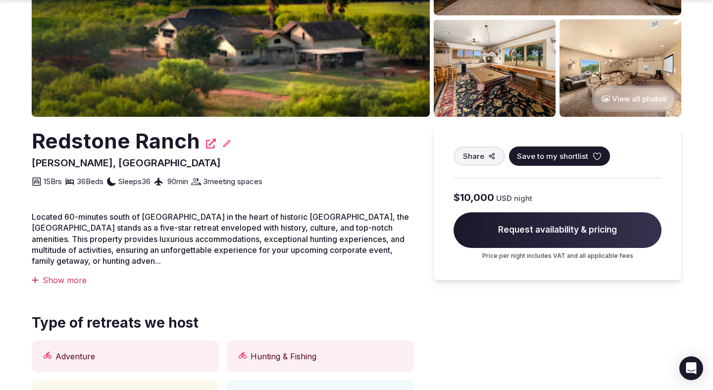  What do you see at coordinates (480, 156) in the screenshot?
I see `button: Share` at bounding box center [480, 156].